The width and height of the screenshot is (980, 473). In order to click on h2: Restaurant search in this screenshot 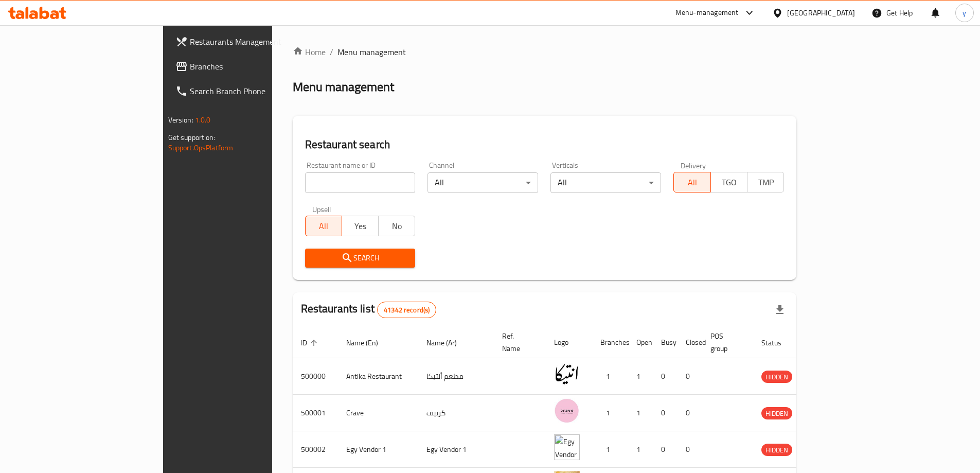, I will do `click(545, 145)`.